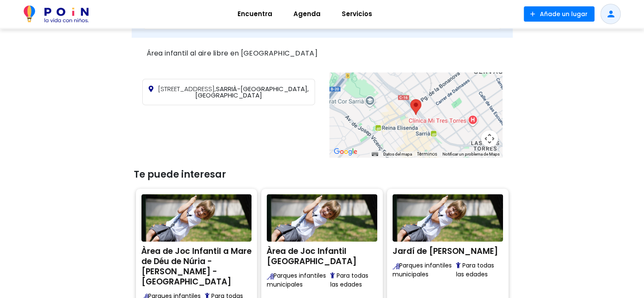 This screenshot has height=298, width=644. I want to click on img: Google, so click(345, 152).